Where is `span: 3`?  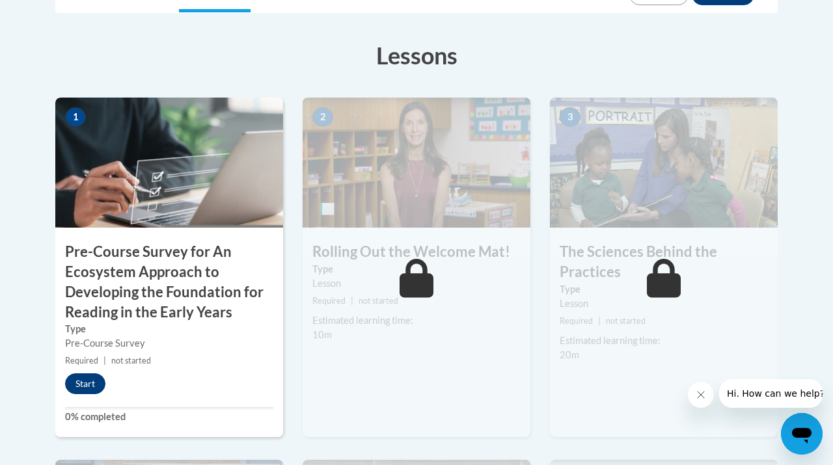
span: 3 is located at coordinates (570, 117).